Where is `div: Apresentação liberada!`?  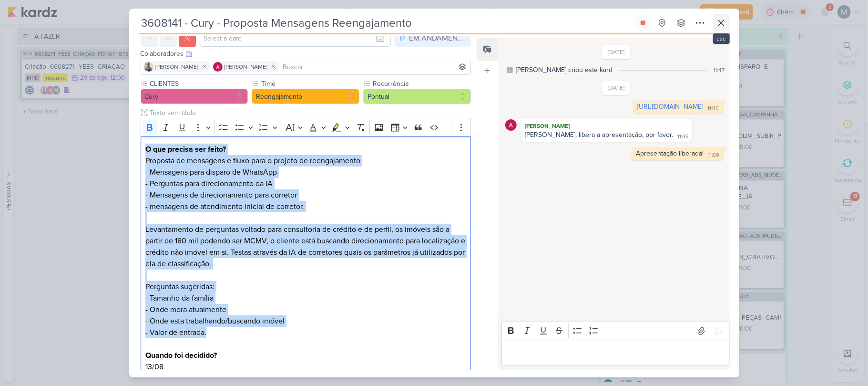 div: Apresentação liberada! is located at coordinates (670, 153).